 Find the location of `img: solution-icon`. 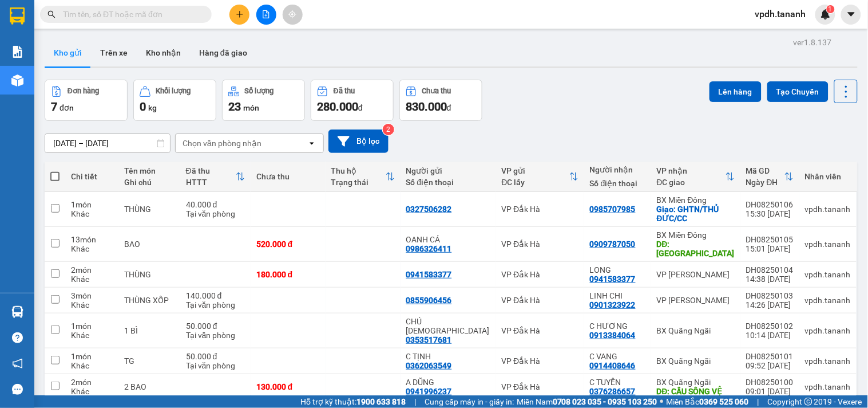

img: solution-icon is located at coordinates (17, 52).